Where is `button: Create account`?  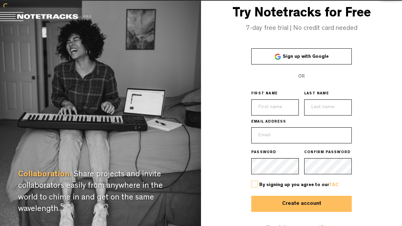
button: Create account is located at coordinates (302, 204).